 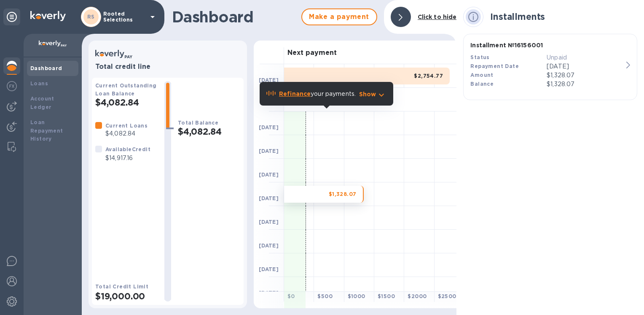 What do you see at coordinates (312, 53) in the screenshot?
I see `h3: Next payment` at bounding box center [312, 53].